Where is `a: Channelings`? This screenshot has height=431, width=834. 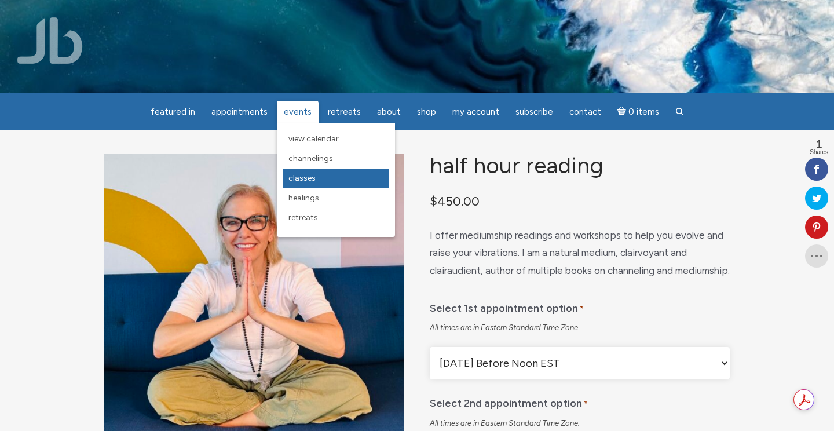
a: Channelings is located at coordinates (336, 159).